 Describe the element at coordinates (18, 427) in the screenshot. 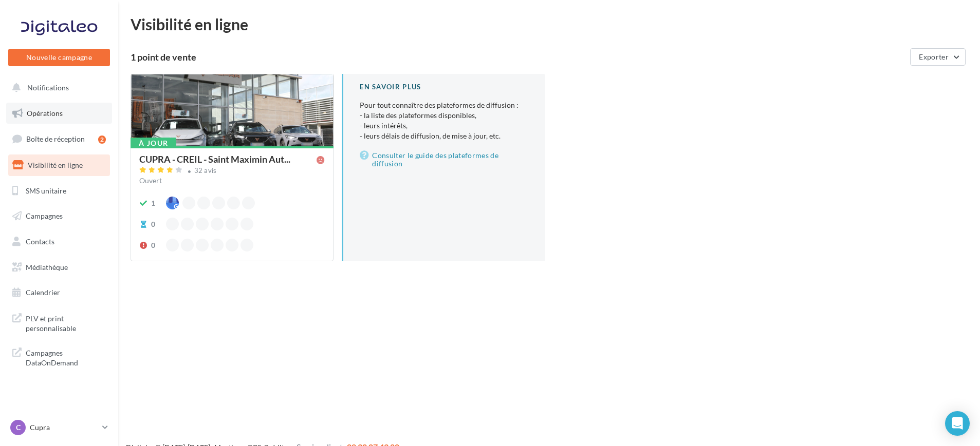

I see `span: C` at that location.